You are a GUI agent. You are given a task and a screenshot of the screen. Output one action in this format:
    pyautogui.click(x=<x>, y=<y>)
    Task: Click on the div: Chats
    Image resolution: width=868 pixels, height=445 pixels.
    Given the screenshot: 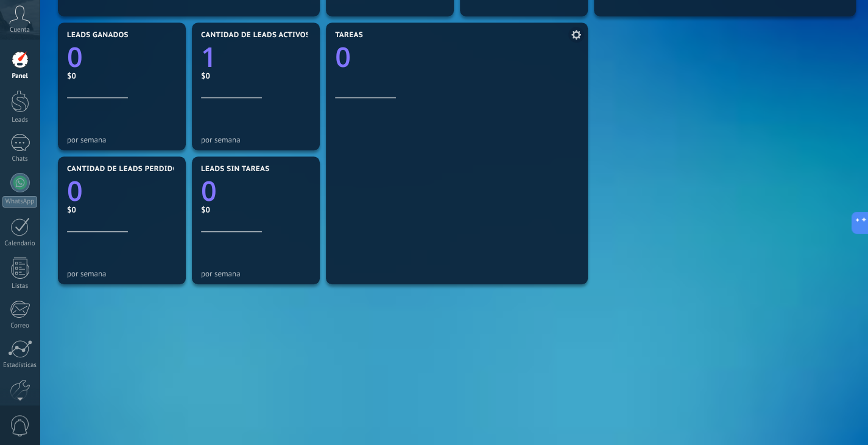 What is the action you would take?
    pyautogui.click(x=20, y=159)
    